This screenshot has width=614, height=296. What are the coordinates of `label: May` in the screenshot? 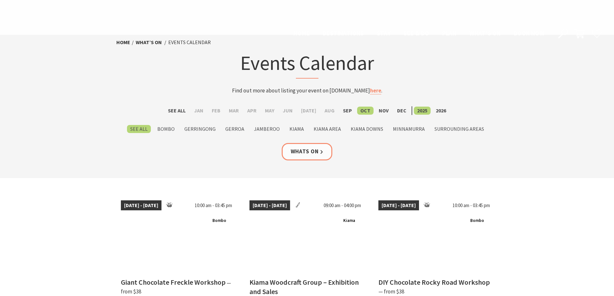 It's located at (270, 111).